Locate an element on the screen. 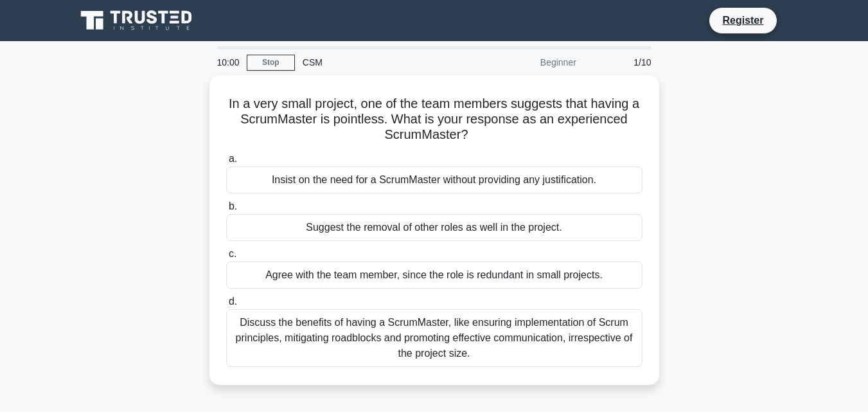 This screenshot has width=868, height=412. span: c. is located at coordinates (233, 253).